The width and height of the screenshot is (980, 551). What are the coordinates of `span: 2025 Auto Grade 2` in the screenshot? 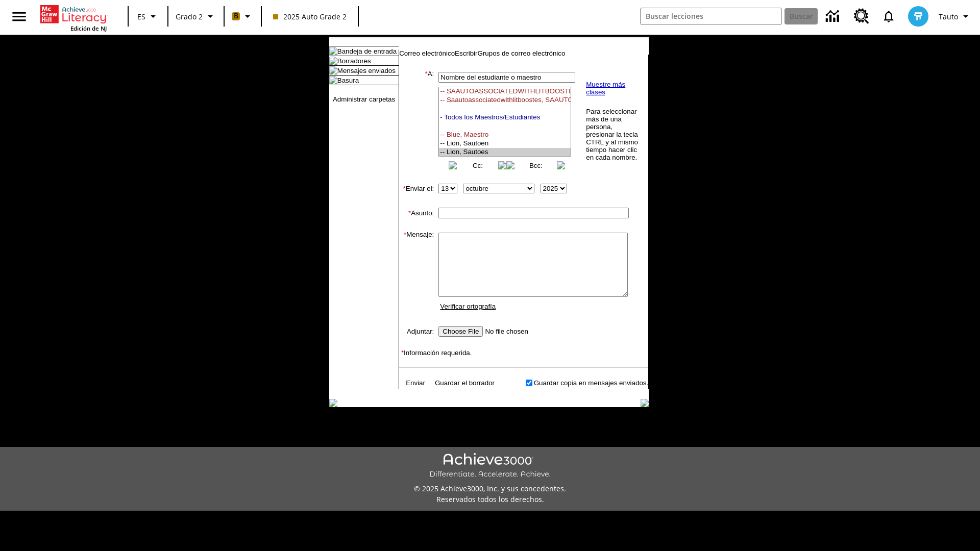 It's located at (310, 16).